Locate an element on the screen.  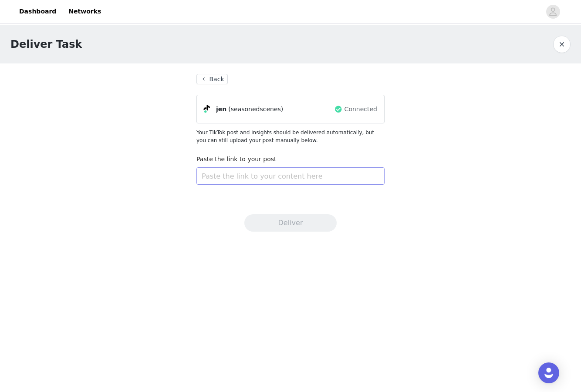
a: Dashboard is located at coordinates (37, 11).